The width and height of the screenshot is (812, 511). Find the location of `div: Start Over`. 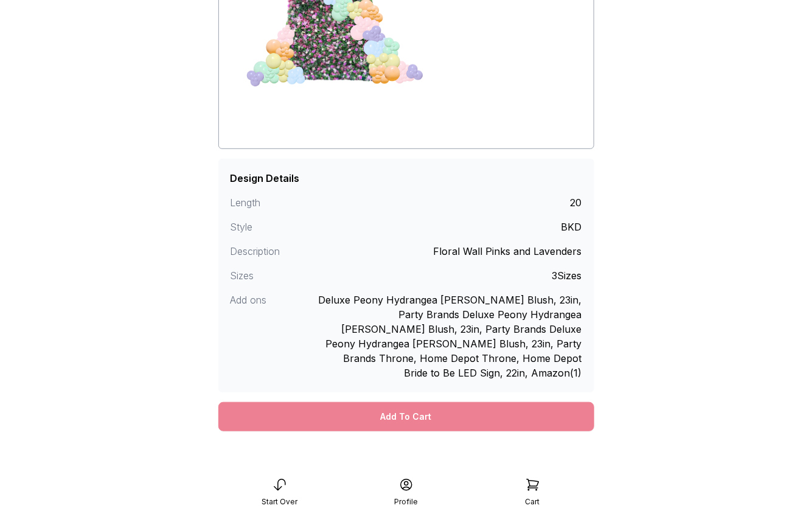

div: Start Over is located at coordinates (279, 502).